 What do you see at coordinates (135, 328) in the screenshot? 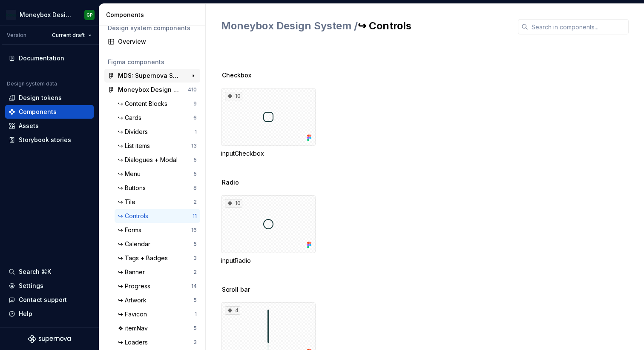
I see `div: ❖ itemNav` at bounding box center [135, 328].